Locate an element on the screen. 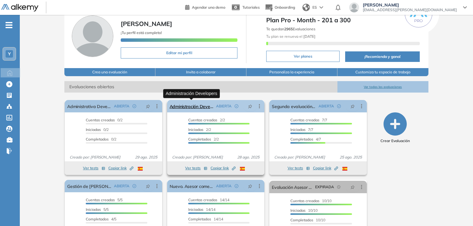 This screenshot has height=226, width=473. button: Invita a colaborar is located at coordinates (201, 72).